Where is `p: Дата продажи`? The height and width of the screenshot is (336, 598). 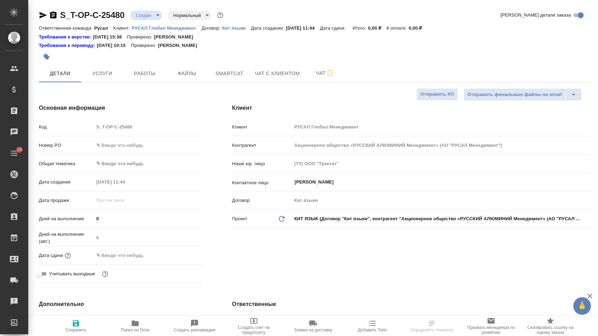
p: Дата продажи is located at coordinates (66, 201).